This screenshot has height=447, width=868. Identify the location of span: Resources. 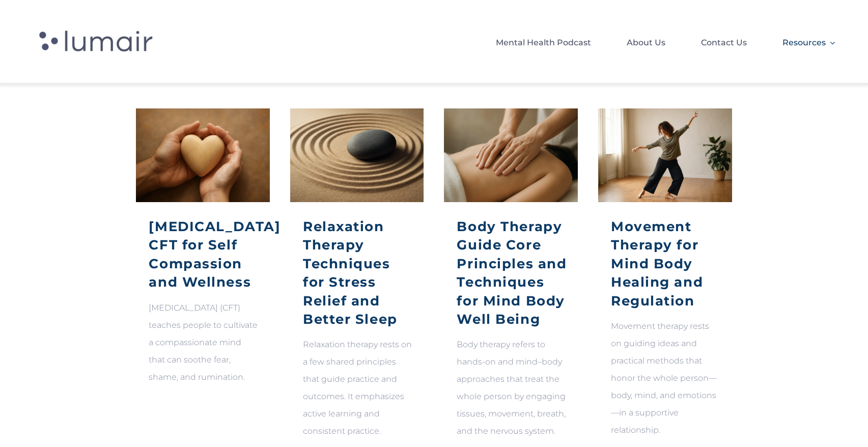
(804, 43).